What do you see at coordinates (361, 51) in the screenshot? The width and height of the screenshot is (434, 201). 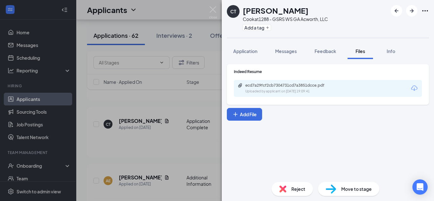 I see `span: Files` at bounding box center [361, 51].